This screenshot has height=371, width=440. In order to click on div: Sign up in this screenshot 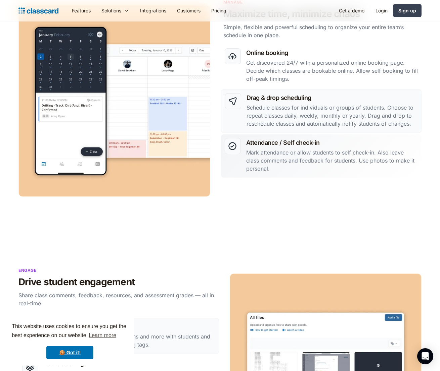, I will do `click(407, 10)`.